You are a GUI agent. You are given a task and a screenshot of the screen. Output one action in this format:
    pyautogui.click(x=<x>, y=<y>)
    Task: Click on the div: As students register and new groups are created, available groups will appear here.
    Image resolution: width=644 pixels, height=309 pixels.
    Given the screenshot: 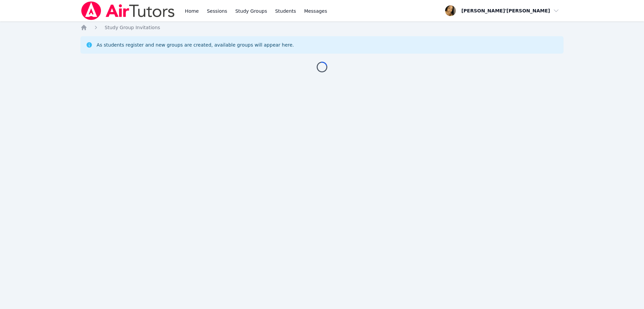 What is the action you would take?
    pyautogui.click(x=195, y=45)
    